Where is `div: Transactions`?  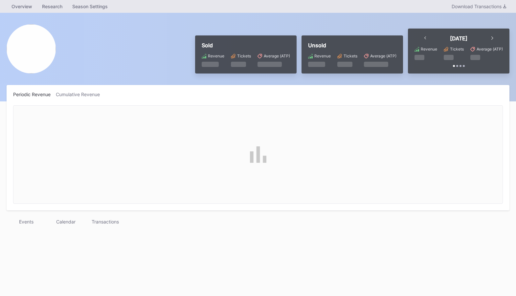 div: Transactions is located at coordinates (105, 222).